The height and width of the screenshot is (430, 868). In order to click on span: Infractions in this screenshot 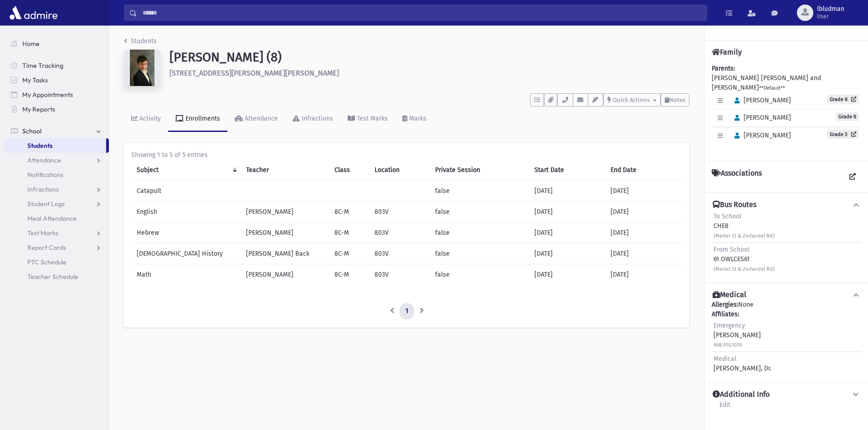, I will do `click(43, 189)`.